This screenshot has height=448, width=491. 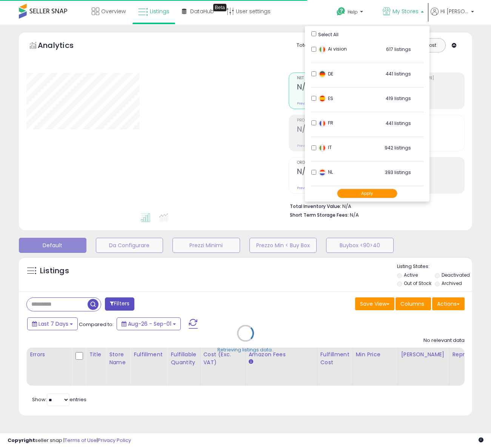 What do you see at coordinates (322, 123) in the screenshot?
I see `img: france.png` at bounding box center [322, 123].